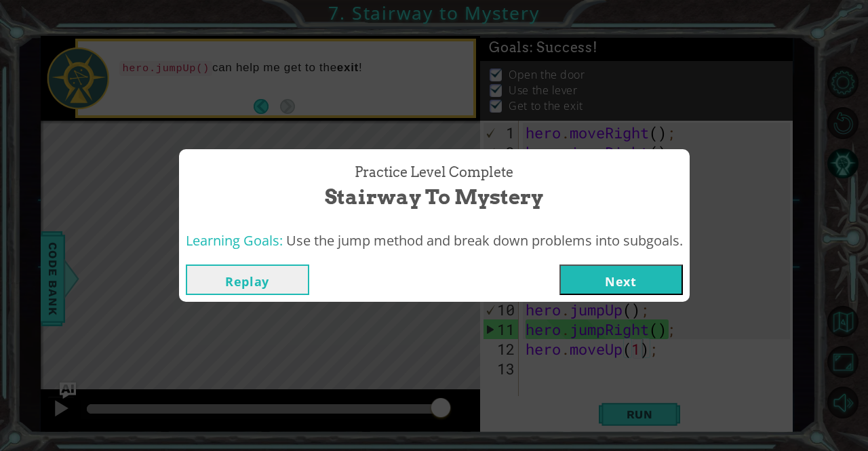  I want to click on button: Next, so click(622, 279).